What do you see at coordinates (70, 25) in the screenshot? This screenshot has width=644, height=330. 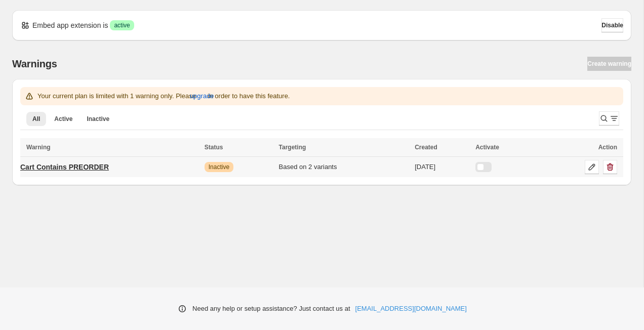 I see `p: Embed app extension is` at bounding box center [70, 25].